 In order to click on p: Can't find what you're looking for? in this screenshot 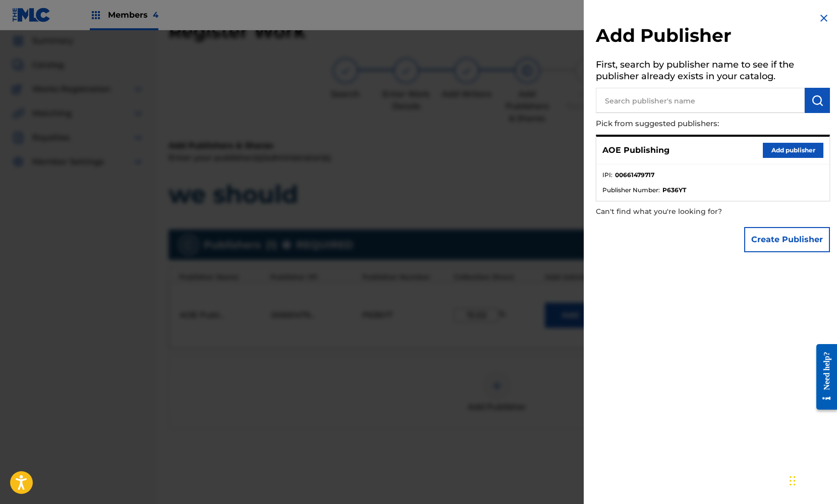, I will do `click(684, 212)`.